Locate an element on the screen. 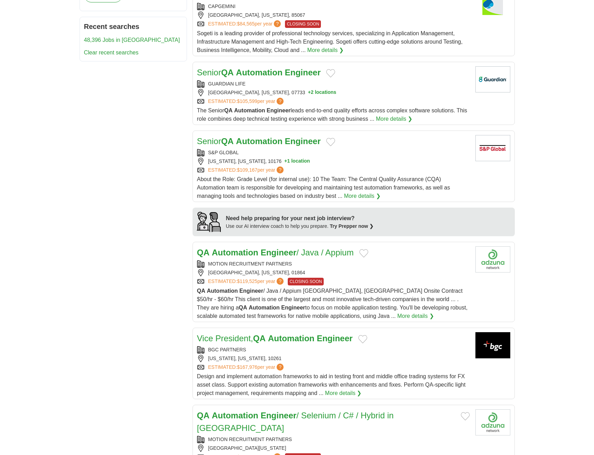 This screenshot has height=455, width=594. span: Sogeti is a leading provider of professional technology services, specializing in Application Man... is located at coordinates (330, 42).